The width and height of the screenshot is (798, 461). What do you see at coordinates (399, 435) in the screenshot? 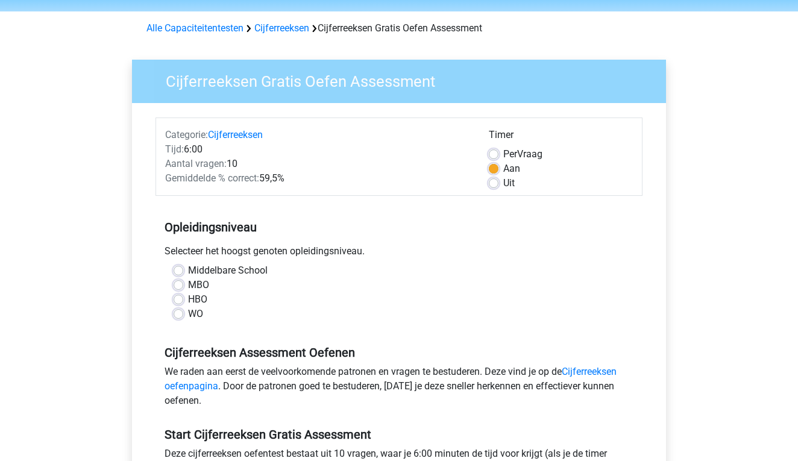
I see `h5: Start Cijferreeksen Gratis Assessment` at bounding box center [399, 435].